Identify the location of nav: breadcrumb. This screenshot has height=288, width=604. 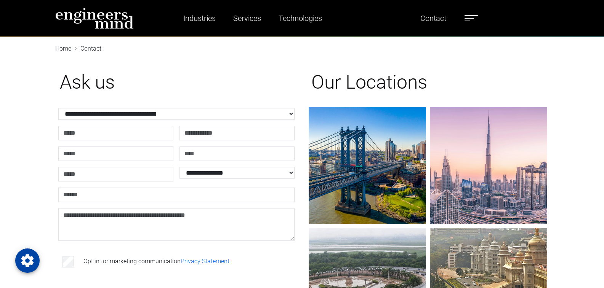
(302, 41).